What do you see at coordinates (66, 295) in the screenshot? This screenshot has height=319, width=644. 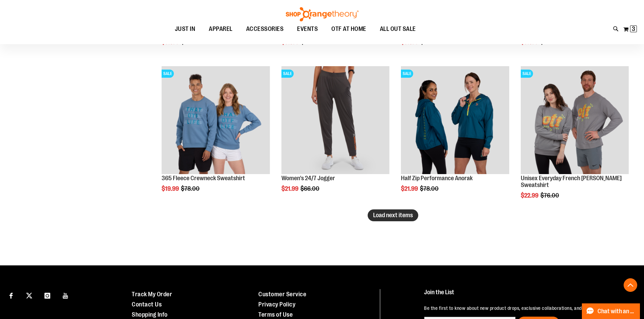 I see `a: Visit our Youtube page` at bounding box center [66, 295].